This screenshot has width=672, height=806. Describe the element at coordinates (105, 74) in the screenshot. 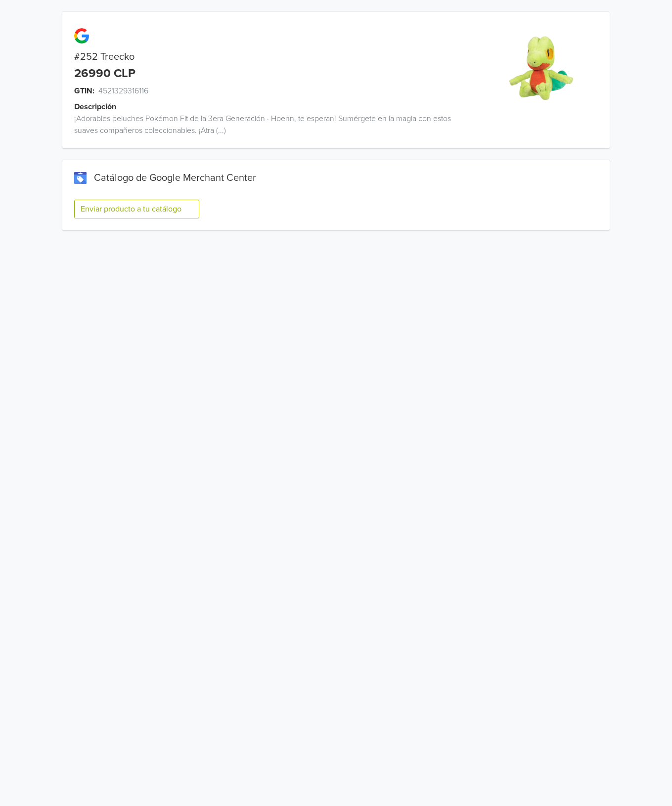

I see `div: 26990 CLP` at that location.